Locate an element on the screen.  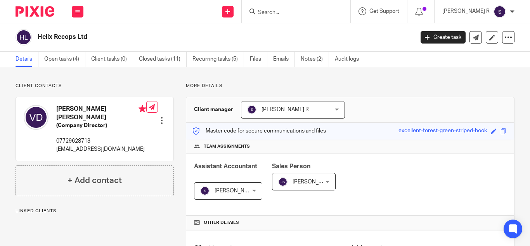
span: Get Support is located at coordinates (384, 11).